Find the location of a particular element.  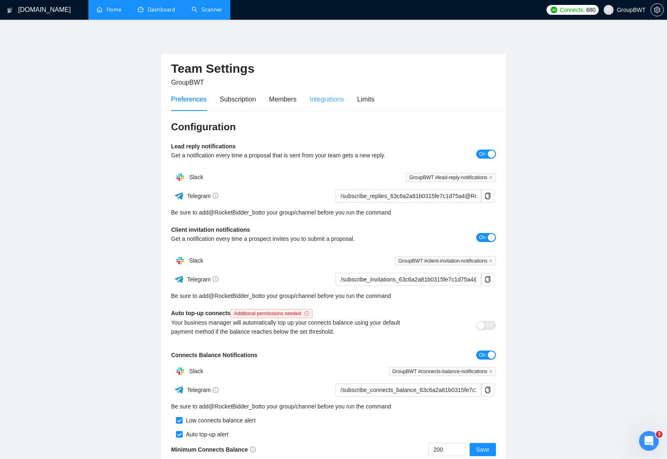

button: setting is located at coordinates (657, 10).